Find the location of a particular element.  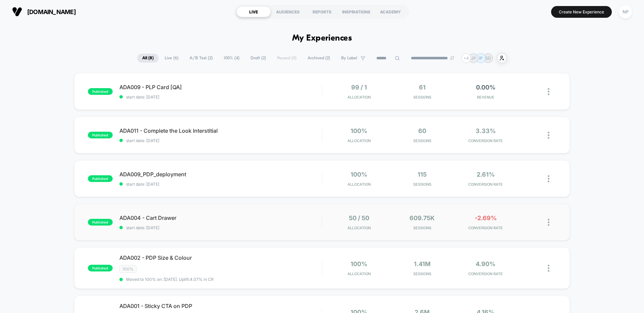

div: REPORTS is located at coordinates (322, 12).